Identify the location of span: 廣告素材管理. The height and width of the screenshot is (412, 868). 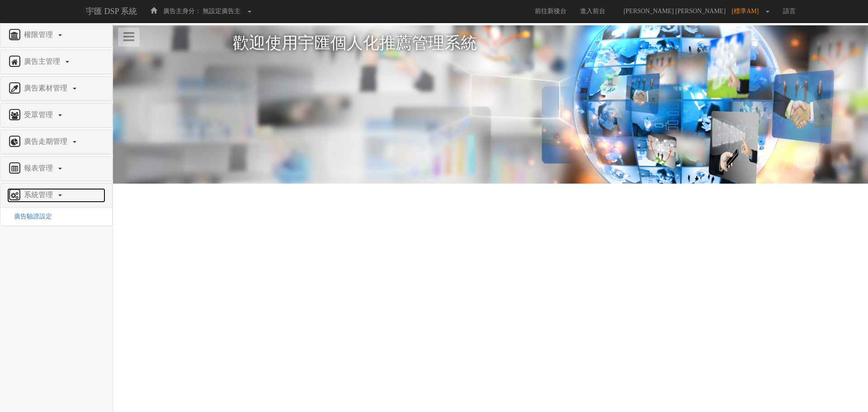
(47, 88).